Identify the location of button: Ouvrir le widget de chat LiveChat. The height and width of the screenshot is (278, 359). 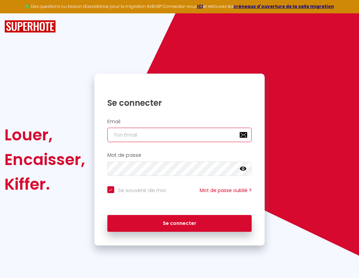
(16, 13).